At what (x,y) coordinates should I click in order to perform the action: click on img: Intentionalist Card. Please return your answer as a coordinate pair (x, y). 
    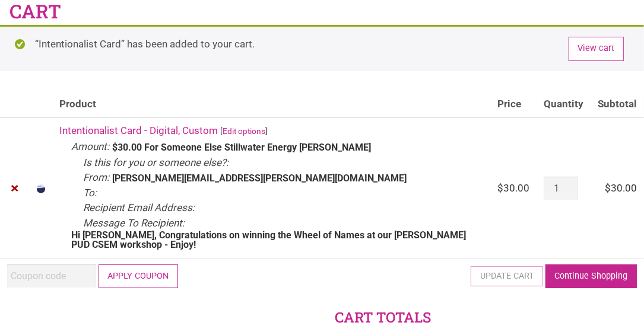
    Looking at the image, I should click on (41, 189).